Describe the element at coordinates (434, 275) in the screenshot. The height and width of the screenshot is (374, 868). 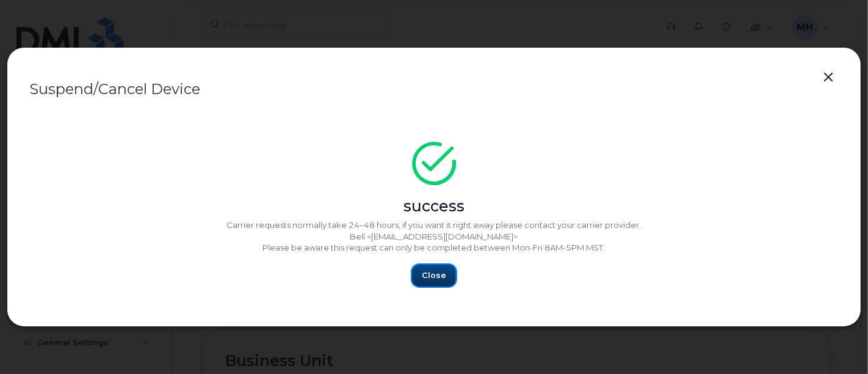
I see `span: Close` at that location.